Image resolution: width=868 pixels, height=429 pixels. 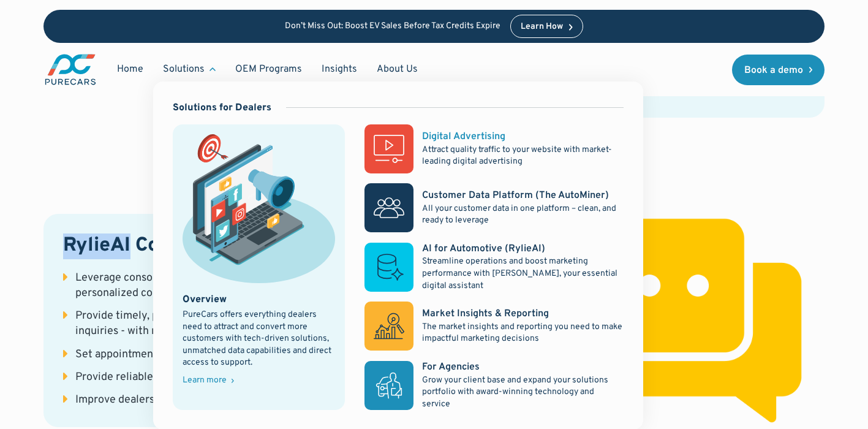 I want to click on div: Solutions for Dealers, so click(x=222, y=108).